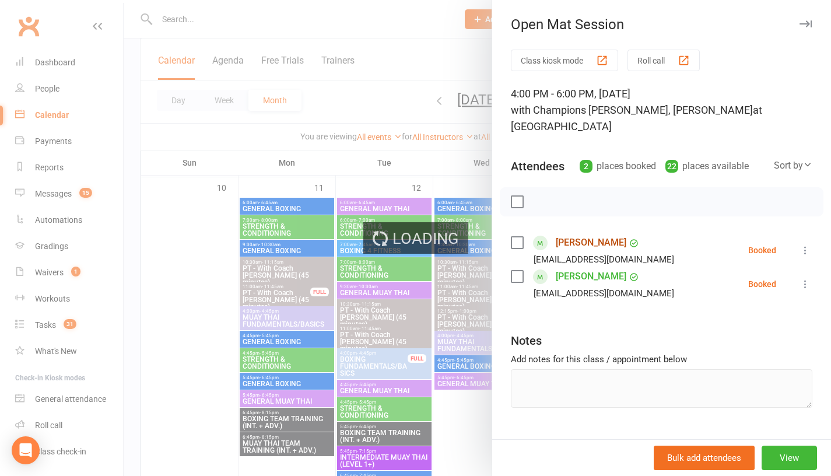 The width and height of the screenshot is (831, 476). Describe the element at coordinates (789, 458) in the screenshot. I see `button: View` at that location.